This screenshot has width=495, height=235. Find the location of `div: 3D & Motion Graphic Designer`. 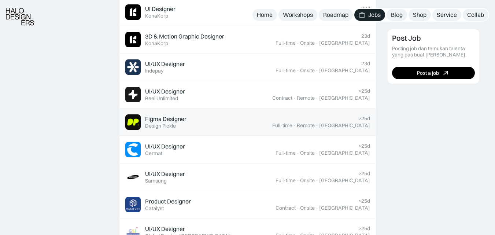

div: 3D & Motion Graphic Designer is located at coordinates (185, 36).